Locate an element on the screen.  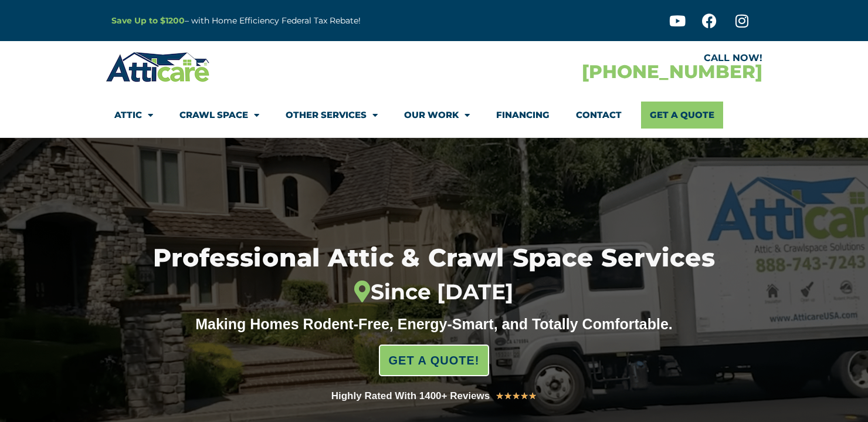
h1: Professional Attic & Crawl Space Services is located at coordinates (434, 275).